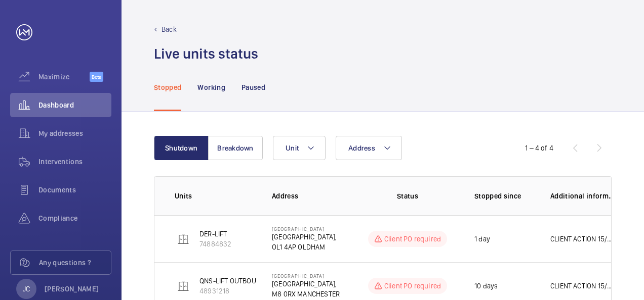 The image size is (644, 300). Describe the element at coordinates (206, 53) in the screenshot. I see `h1: Live units status` at that location.